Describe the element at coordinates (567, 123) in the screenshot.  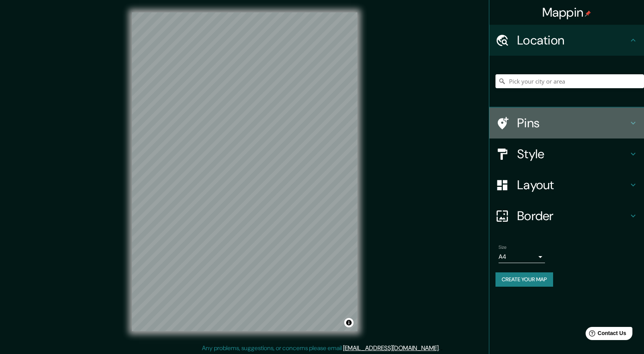
I see `div: Pins` at that location.